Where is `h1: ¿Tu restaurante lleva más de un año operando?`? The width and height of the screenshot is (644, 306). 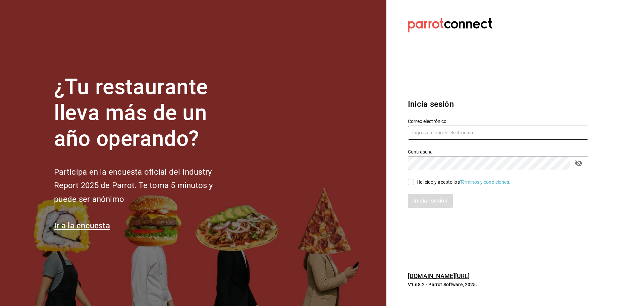
h1: ¿Tu restaurante lleva más de un año operando? is located at coordinates (145, 113).